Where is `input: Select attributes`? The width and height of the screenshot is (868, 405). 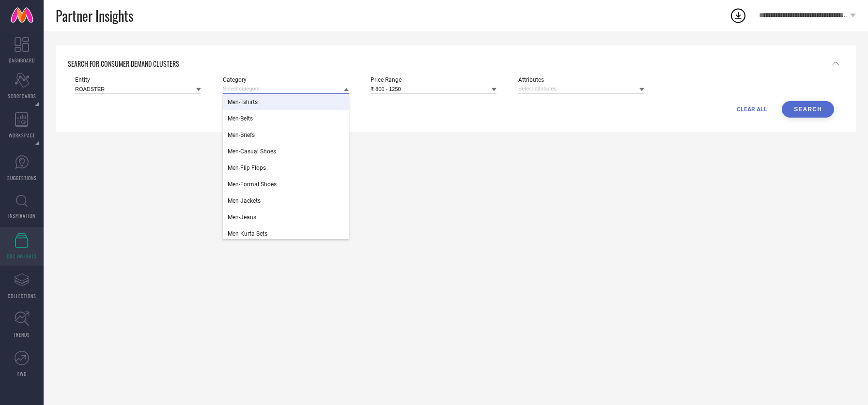
input: Select attributes is located at coordinates (581, 89).